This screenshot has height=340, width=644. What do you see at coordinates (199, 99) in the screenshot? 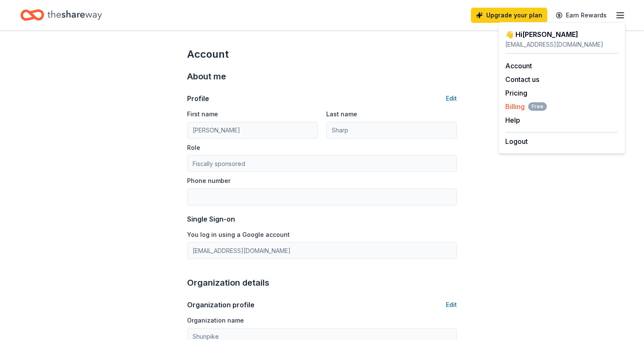
I see `div: Profile` at bounding box center [199, 99].